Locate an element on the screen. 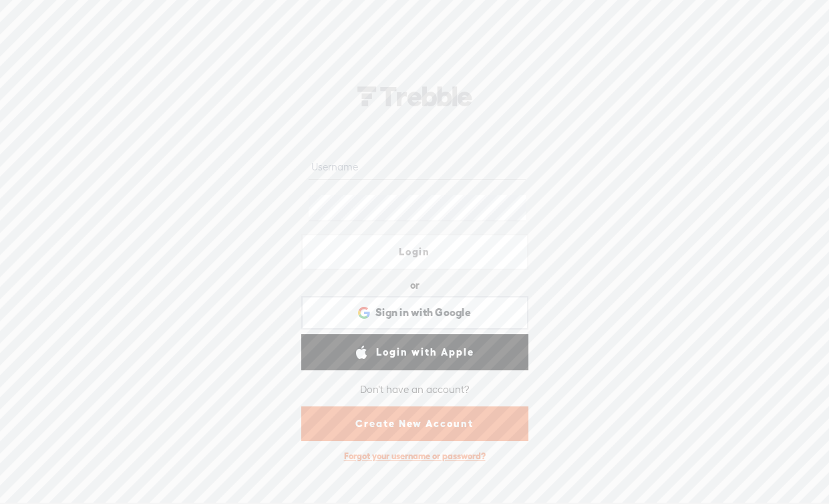 This screenshot has width=829, height=504. div: Sign in with Google is located at coordinates (415, 313).